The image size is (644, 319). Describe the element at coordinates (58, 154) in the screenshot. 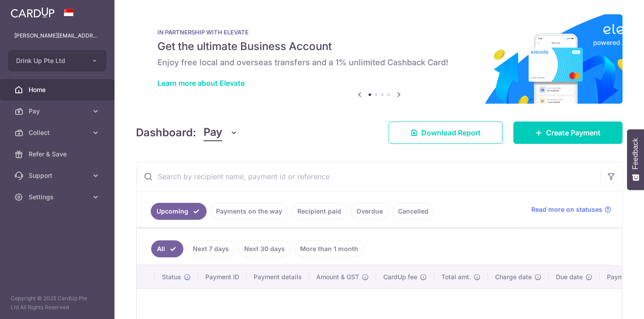

I see `span: Refer & Save` at that location.